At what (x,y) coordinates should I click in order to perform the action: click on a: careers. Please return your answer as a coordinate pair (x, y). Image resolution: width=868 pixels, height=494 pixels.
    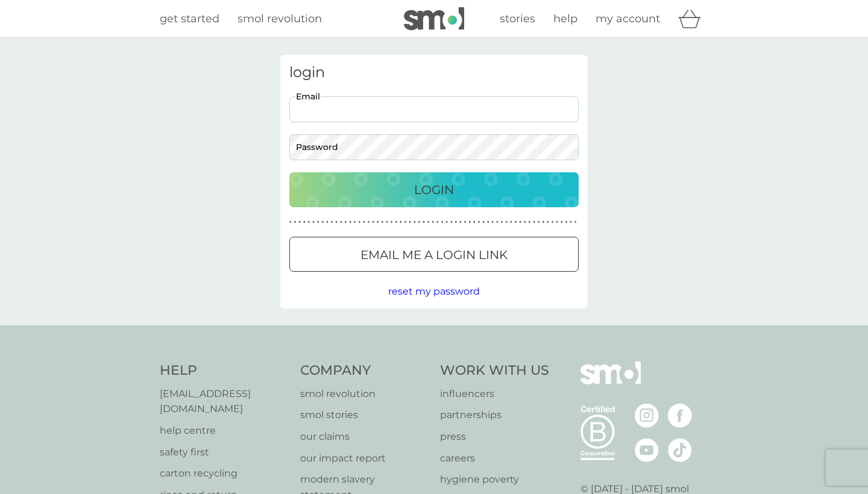
    Looking at the image, I should click on (494, 458).